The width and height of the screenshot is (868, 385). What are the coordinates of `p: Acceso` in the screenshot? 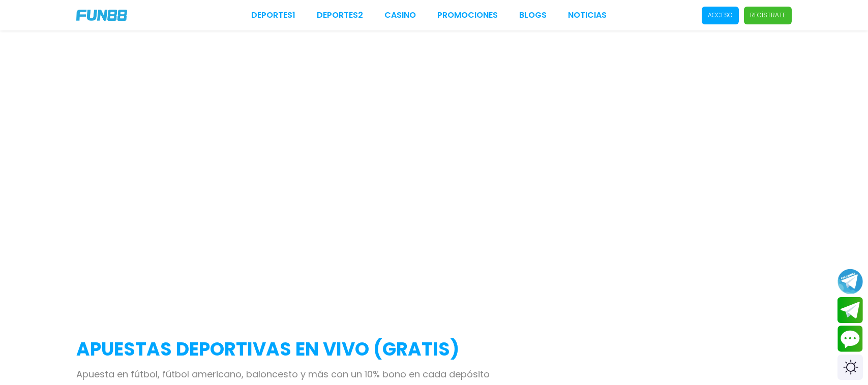 It's located at (720, 15).